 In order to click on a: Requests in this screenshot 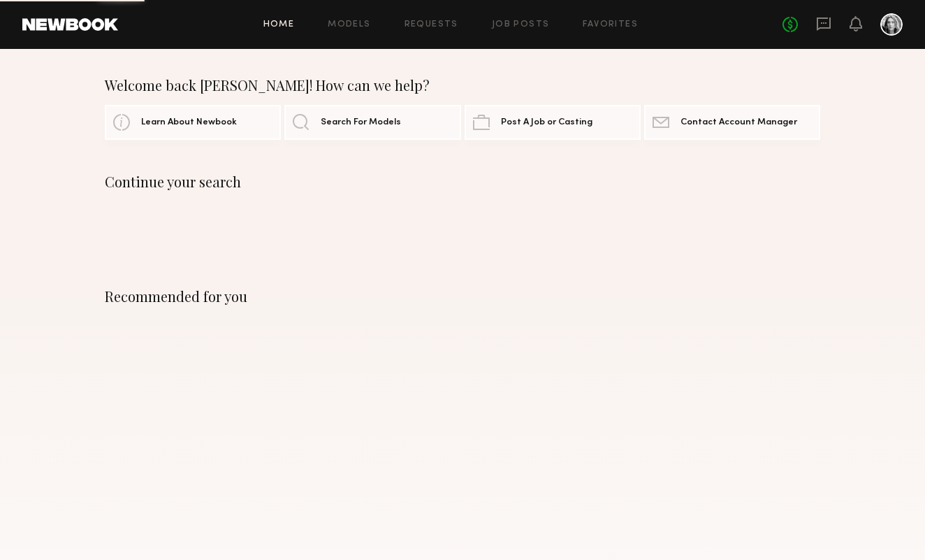, I will do `click(431, 24)`.